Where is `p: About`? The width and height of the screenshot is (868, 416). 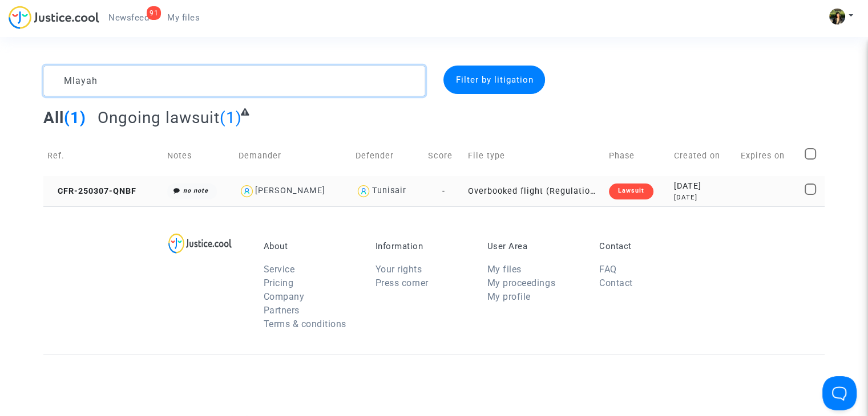
p: About is located at coordinates (311, 246).